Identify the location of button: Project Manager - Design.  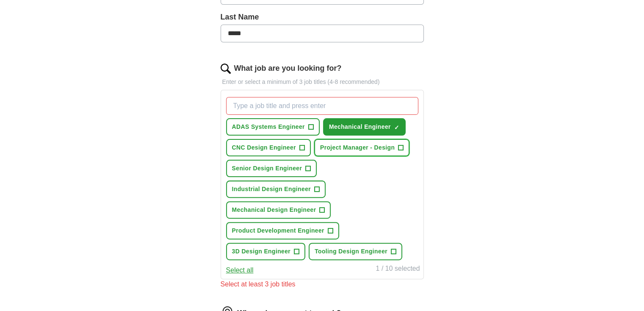
(361, 147).